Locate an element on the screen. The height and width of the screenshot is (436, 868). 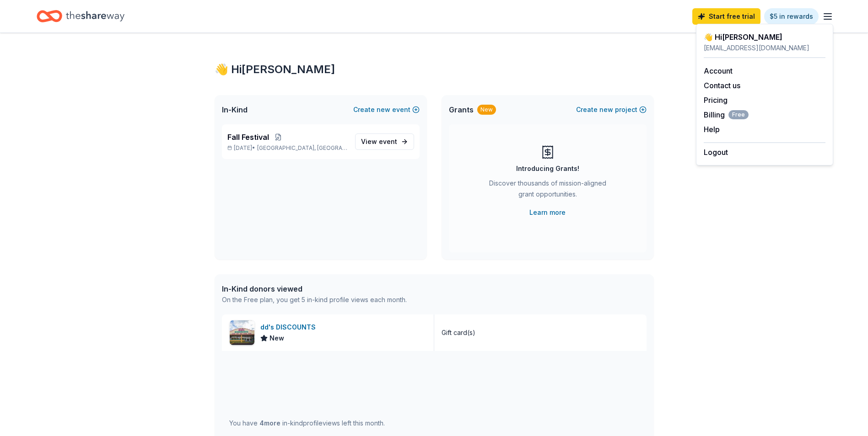
div: New is located at coordinates (486, 110).